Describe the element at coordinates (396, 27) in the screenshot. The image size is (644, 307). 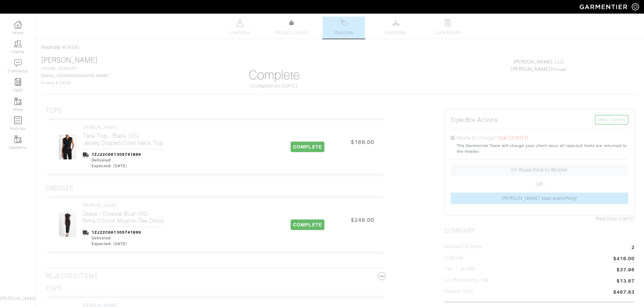
I see `a: Wardrobe` at that location.